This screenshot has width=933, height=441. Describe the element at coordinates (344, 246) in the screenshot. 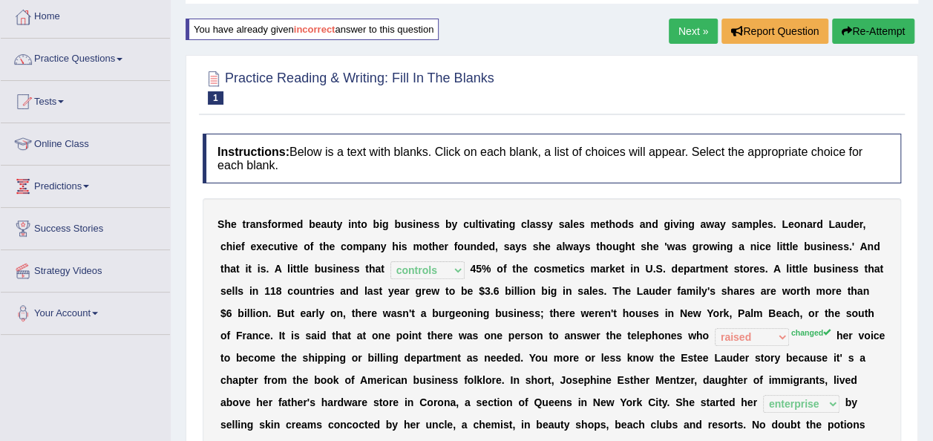

I see `b: c` at that location.